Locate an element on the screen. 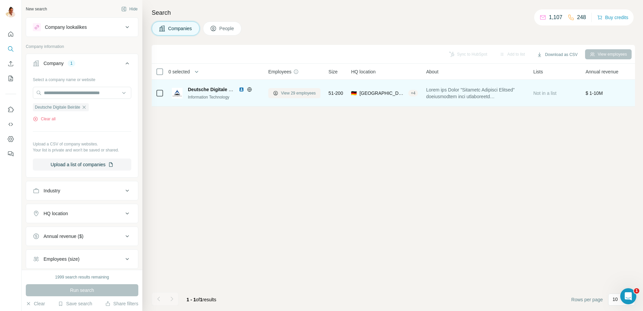 The height and width of the screenshot is (311, 643). button: Employees (size) is located at coordinates (82, 259).